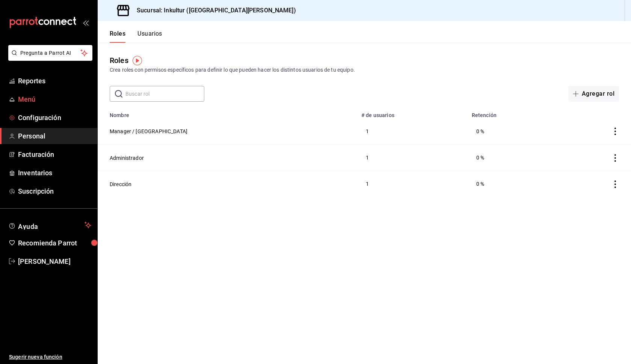 This screenshot has height=364, width=631. What do you see at coordinates (594, 94) in the screenshot?
I see `button: Agregar rol` at bounding box center [594, 94].